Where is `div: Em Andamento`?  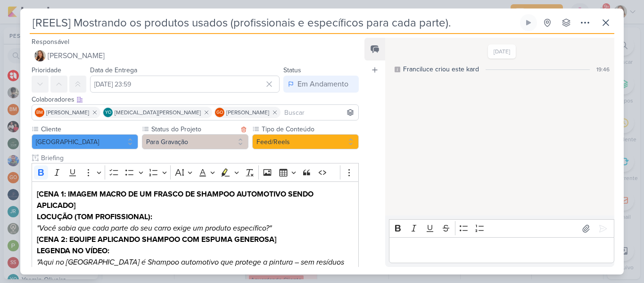
div: Em Andamento is located at coordinates (323, 84).